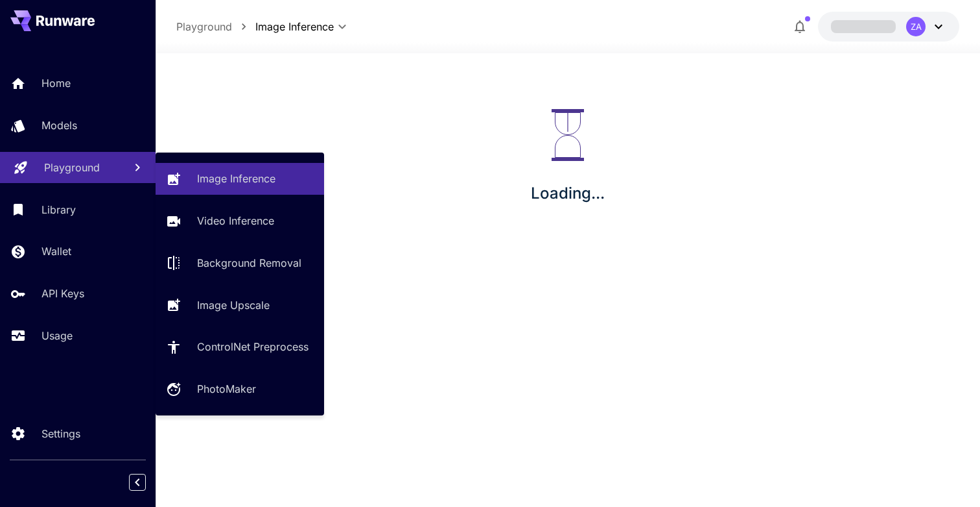 The image size is (980, 507). Describe the element at coordinates (240, 263) in the screenshot. I see `a: Background Removal` at that location.